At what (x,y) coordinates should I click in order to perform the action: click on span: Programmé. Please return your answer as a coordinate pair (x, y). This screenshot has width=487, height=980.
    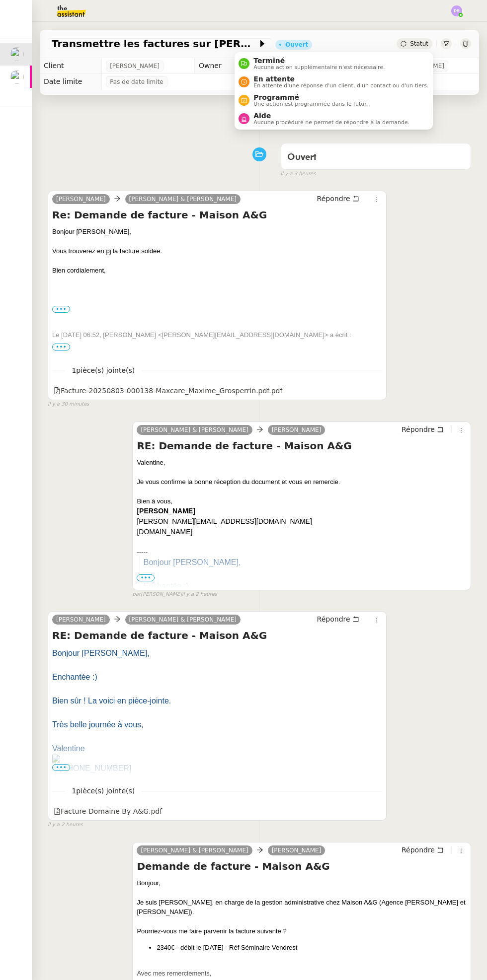
    Looking at the image, I should click on (310, 97).